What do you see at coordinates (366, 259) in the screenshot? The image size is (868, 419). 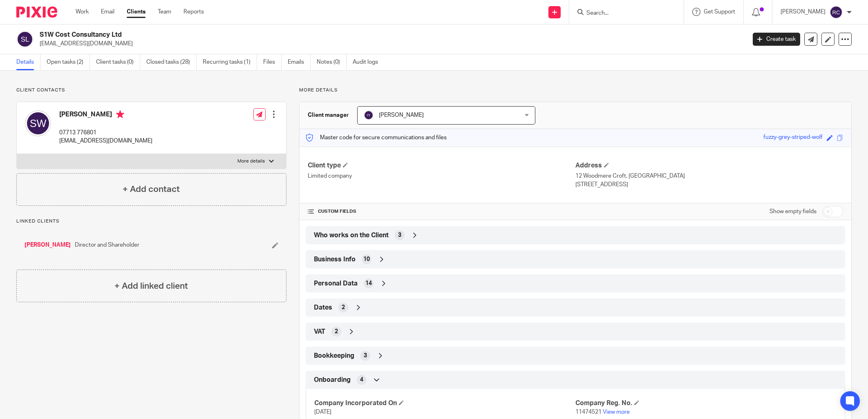 I see `span: 10` at bounding box center [366, 259].